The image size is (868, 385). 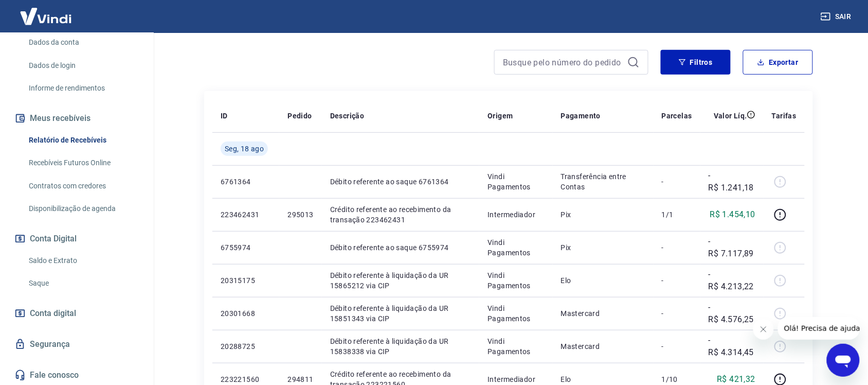 What do you see at coordinates (301, 379) in the screenshot?
I see `p: 294811` at bounding box center [301, 379].